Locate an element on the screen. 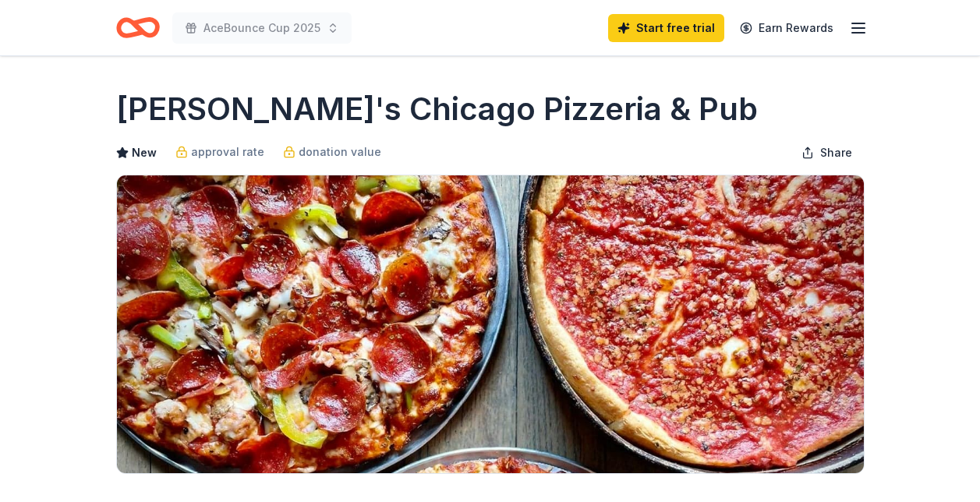 This screenshot has height=502, width=980. span: Share is located at coordinates (836, 152).